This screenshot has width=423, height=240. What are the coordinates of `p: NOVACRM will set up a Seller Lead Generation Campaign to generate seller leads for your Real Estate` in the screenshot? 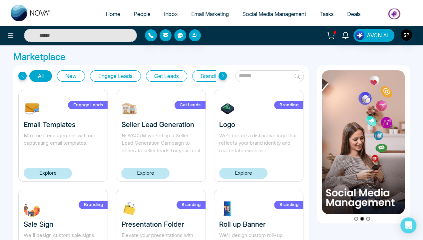 It's located at (161, 143).